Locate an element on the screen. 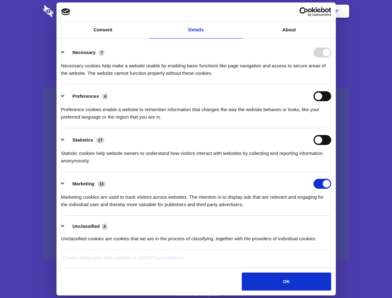 Image resolution: width=392 pixels, height=298 pixels. div: Unclassified cookies are cookies that we are in the process of classifying, together with the pro... is located at coordinates (196, 236).